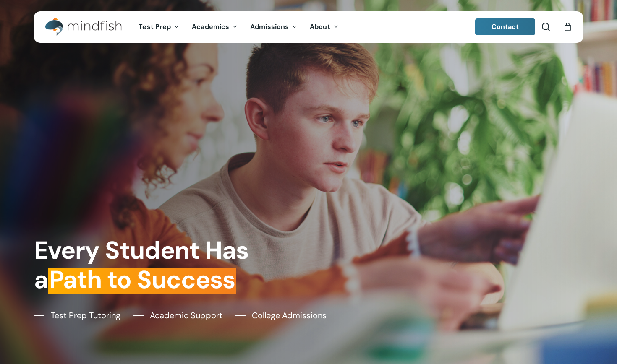  I want to click on a: About, so click(324, 27).